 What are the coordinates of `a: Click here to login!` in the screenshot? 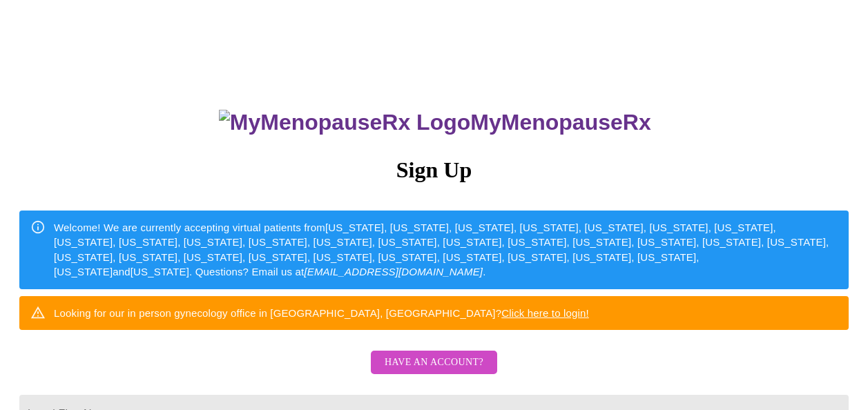 It's located at (545, 312).